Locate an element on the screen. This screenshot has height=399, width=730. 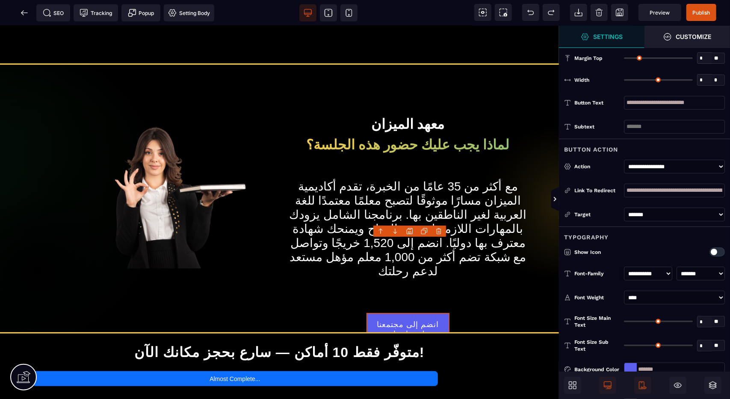
div: Target is located at coordinates (592, 214).